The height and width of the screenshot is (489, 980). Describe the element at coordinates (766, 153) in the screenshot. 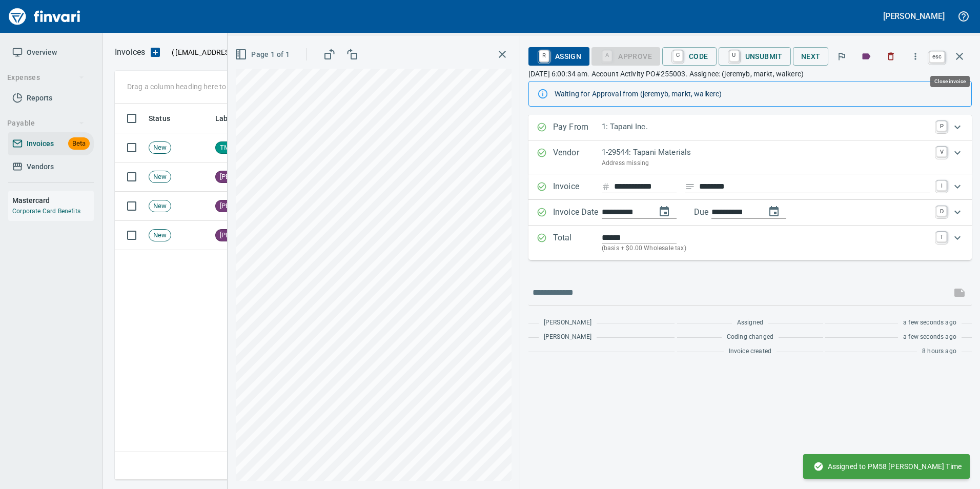

I see `p: 1-29544: Tapani Materials` at that location.